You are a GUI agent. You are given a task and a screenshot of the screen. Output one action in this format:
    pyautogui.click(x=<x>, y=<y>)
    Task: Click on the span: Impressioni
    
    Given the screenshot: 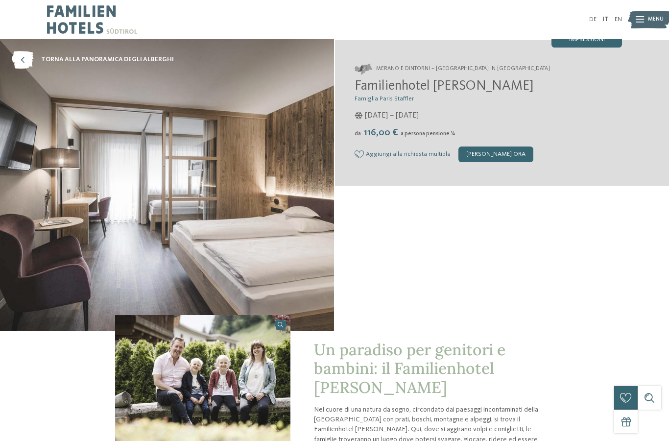 What is the action you would take?
    pyautogui.click(x=587, y=40)
    